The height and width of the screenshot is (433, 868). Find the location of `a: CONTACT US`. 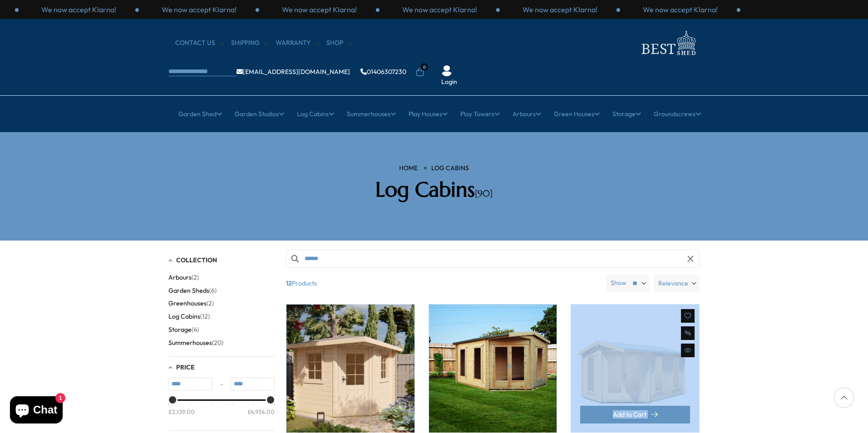

a: CONTACT US is located at coordinates (199, 43).